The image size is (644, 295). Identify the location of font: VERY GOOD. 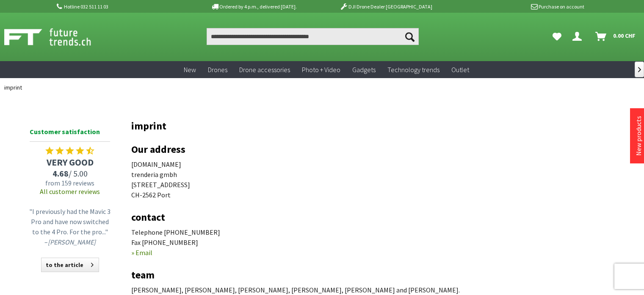
(70, 162).